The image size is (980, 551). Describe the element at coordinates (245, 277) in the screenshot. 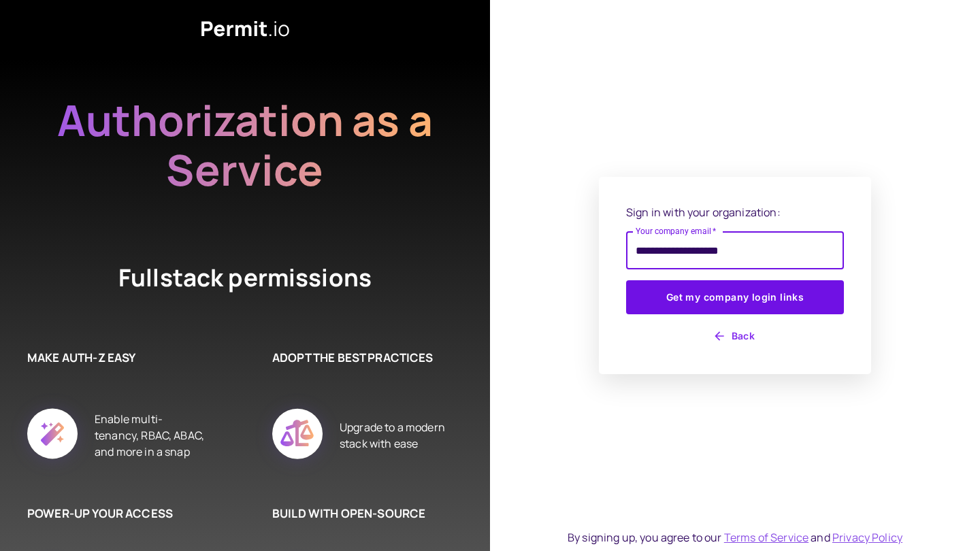

I see `h4: Fullstack permissions` at that location.